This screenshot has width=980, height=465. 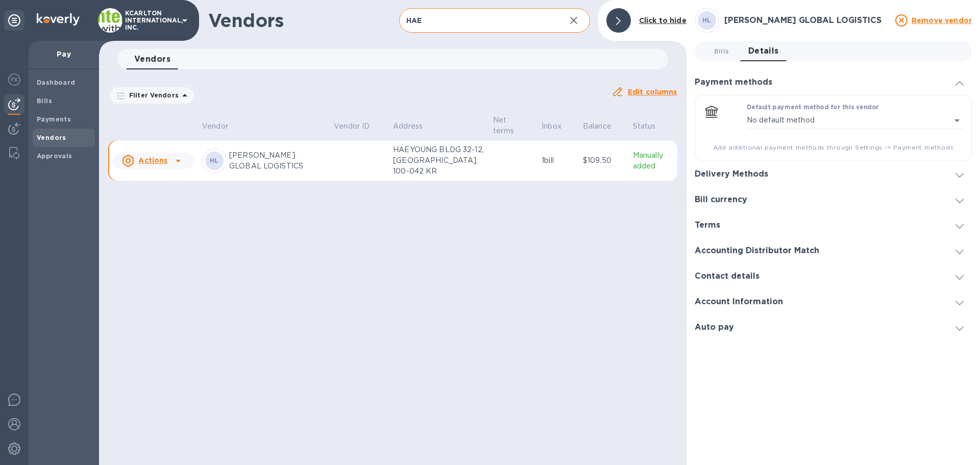 What do you see at coordinates (734, 82) in the screenshot?
I see `h3: Payment methods` at bounding box center [734, 82].